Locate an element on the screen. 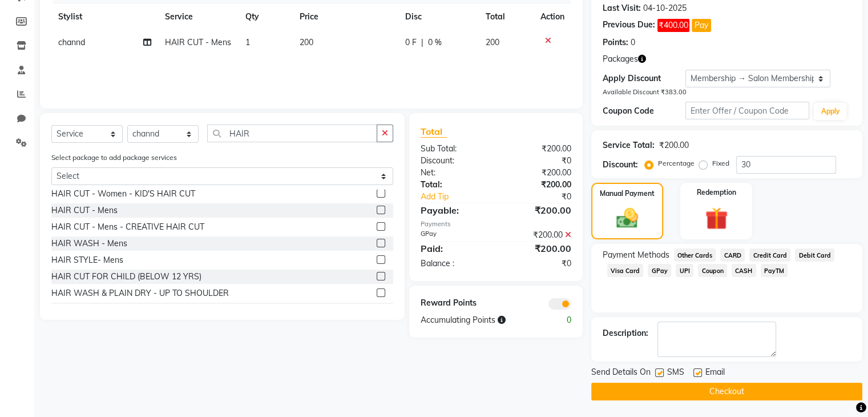 This screenshot has width=868, height=417. input: Enter Offer / Coupon Code is located at coordinates (747, 110).